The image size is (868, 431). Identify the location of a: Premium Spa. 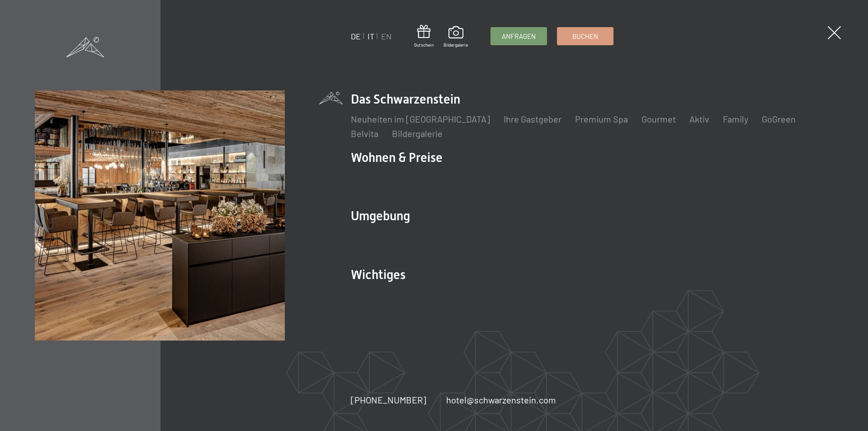
(602, 119).